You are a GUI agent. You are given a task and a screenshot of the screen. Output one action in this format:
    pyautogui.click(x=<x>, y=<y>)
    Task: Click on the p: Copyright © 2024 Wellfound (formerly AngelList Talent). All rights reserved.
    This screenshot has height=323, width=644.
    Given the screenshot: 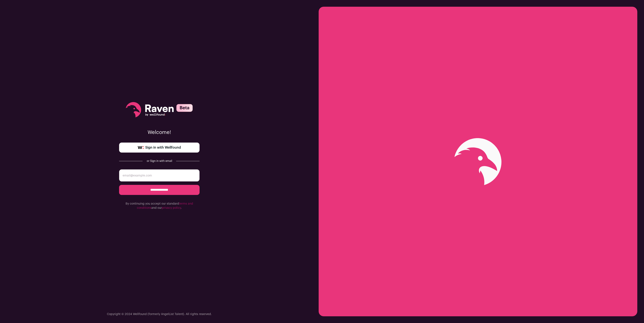 What is the action you would take?
    pyautogui.click(x=159, y=314)
    